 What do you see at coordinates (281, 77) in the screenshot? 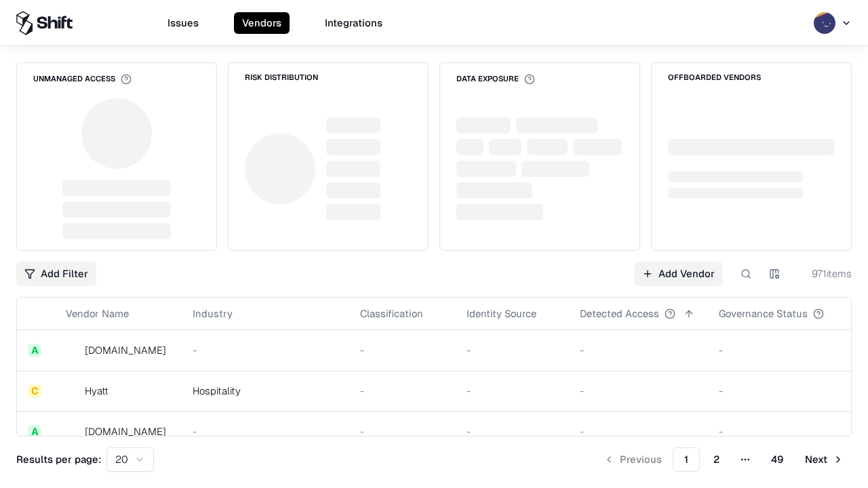
I see `div: Risk Distribution` at bounding box center [281, 77].